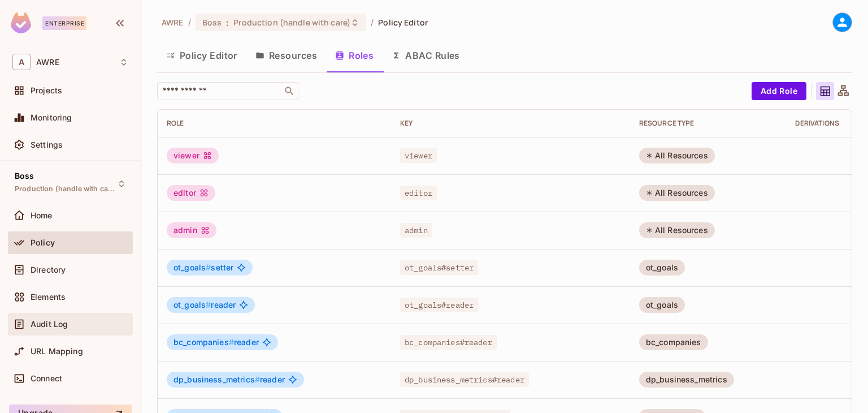 Image resolution: width=868 pixels, height=413 pixels. What do you see at coordinates (425, 55) in the screenshot?
I see `button: ABAC Rules` at bounding box center [425, 55].